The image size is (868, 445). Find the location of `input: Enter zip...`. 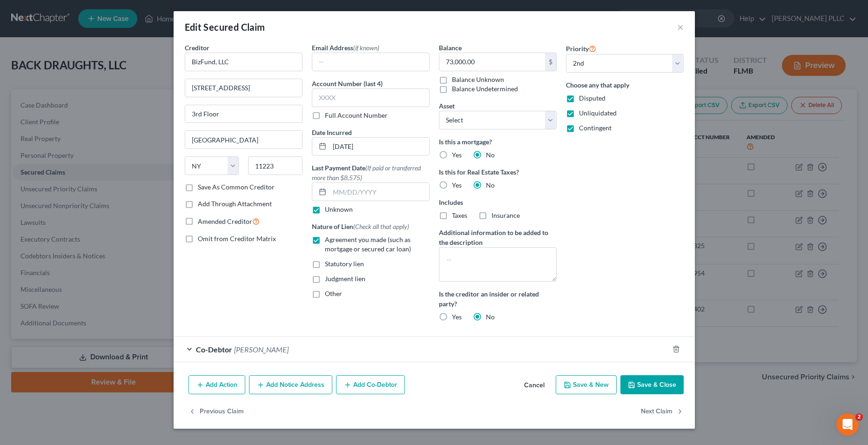

input: Enter zip... is located at coordinates (275, 166).